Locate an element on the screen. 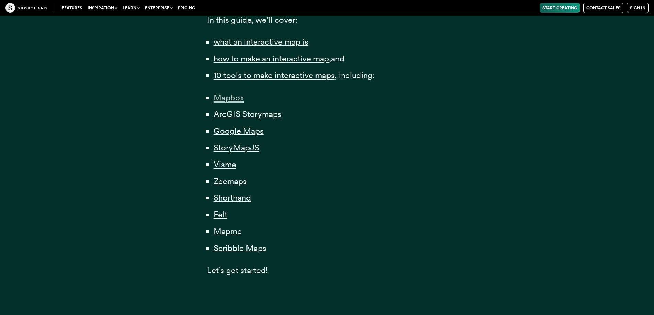 This screenshot has width=654, height=315. span: In this guide, we’ll cover: is located at coordinates (252, 20).